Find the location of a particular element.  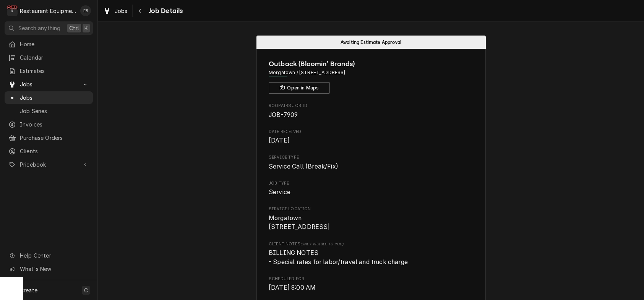

span: BILLING NOTES - Special rates for labor/travel and truck charge is located at coordinates (338, 257).